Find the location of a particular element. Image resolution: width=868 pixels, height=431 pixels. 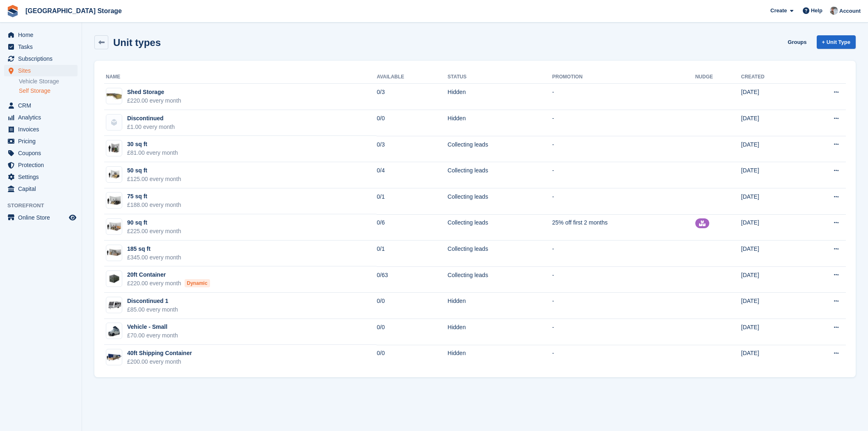

a: Preview store is located at coordinates (72, 218).